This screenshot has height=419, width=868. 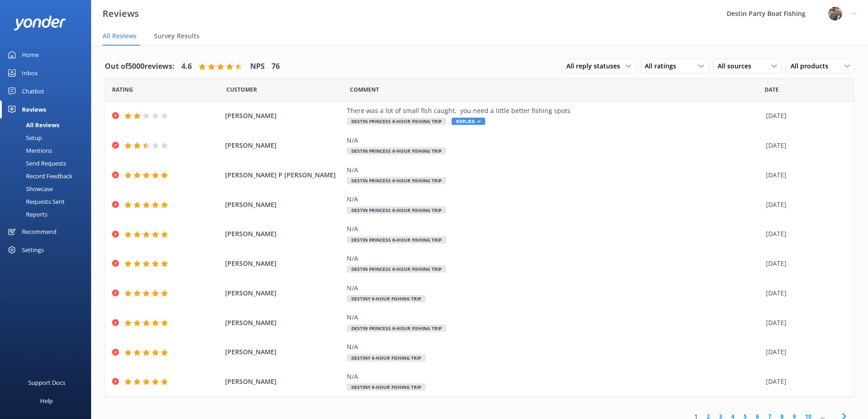 What do you see at coordinates (396, 122) in the screenshot?
I see `span: Destin Princess 8-Hour Fishing Trip` at bounding box center [396, 122].